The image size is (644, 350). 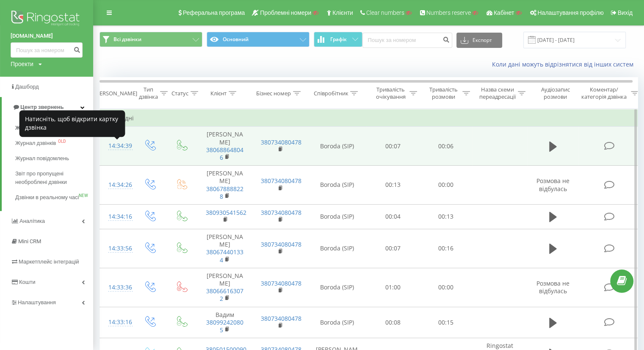 I want to click on div: 14:33:56, so click(x=117, y=248).